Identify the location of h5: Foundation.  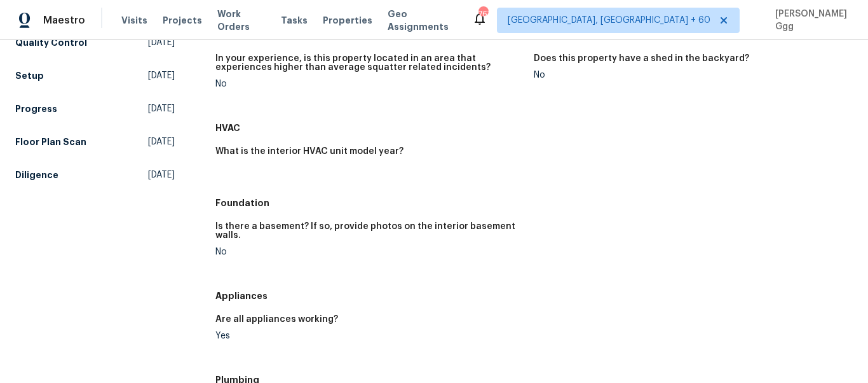
(534, 203).